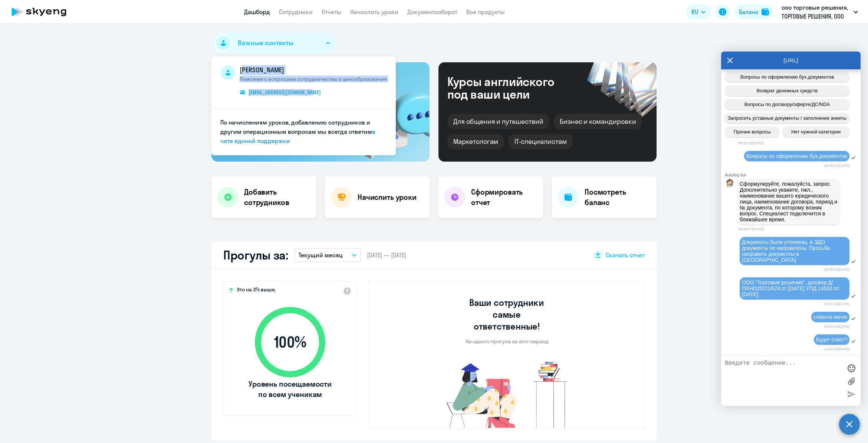 Image resolution: width=868 pixels, height=443 pixels. What do you see at coordinates (793, 175) in the screenshot?
I see `div: Autofaq bot` at bounding box center [793, 175].